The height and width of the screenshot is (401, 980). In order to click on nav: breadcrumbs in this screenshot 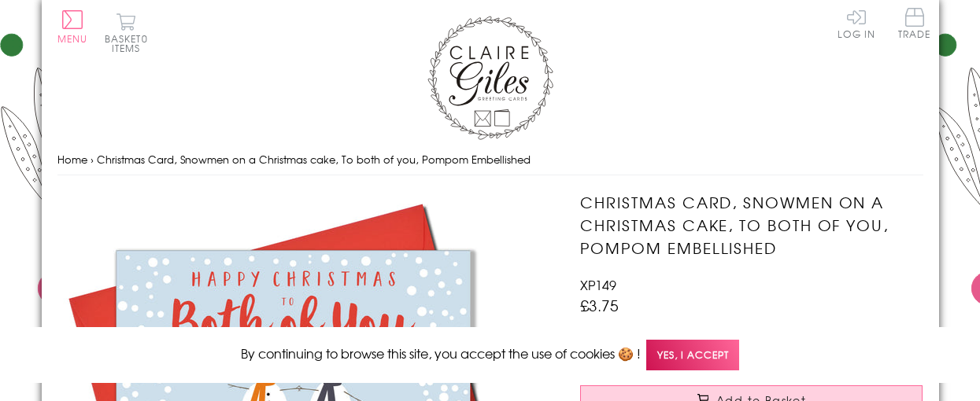, I will do `click(490, 160)`.